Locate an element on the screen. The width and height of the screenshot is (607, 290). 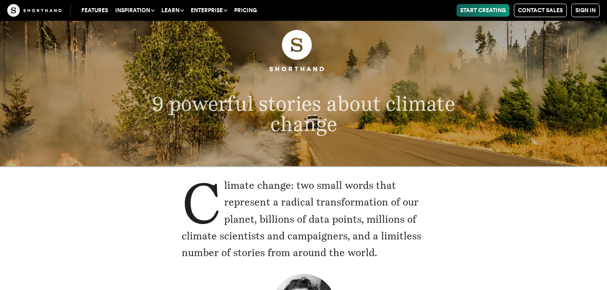
button: Enterprise is located at coordinates (209, 10).